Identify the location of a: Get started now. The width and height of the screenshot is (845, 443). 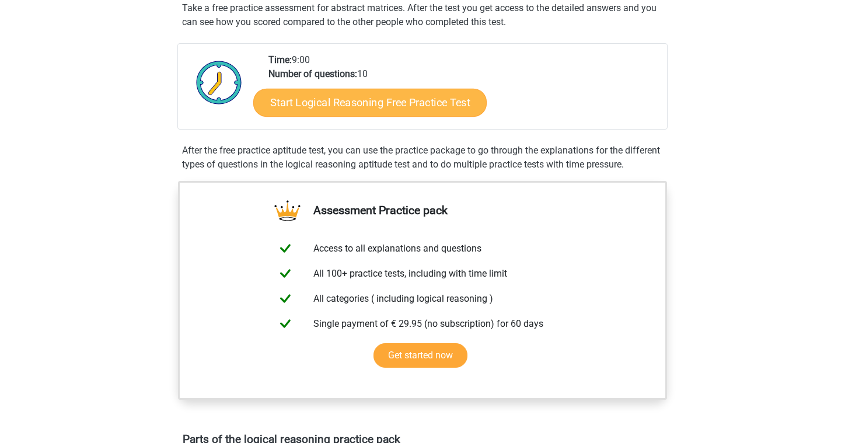
(420, 355).